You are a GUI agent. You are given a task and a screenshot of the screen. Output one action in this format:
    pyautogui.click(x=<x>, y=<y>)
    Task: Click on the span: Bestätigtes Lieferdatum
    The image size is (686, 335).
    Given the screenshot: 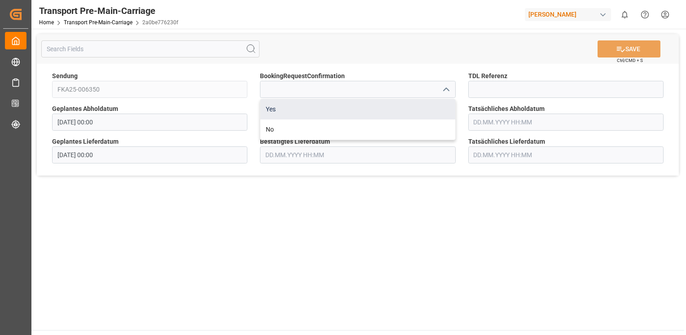 What is the action you would take?
    pyautogui.click(x=295, y=141)
    